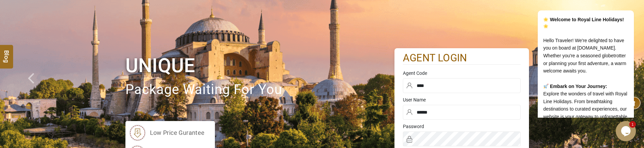 The height and width of the screenshot is (148, 644). What do you see at coordinates (7, 53) in the screenshot?
I see `span: Blog` at bounding box center [7, 53].